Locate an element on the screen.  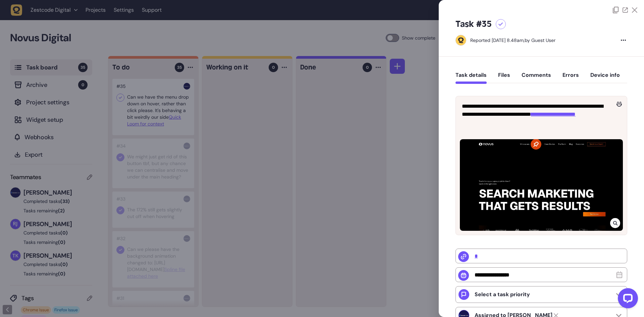
p: Select a task priority is located at coordinates (502, 294).